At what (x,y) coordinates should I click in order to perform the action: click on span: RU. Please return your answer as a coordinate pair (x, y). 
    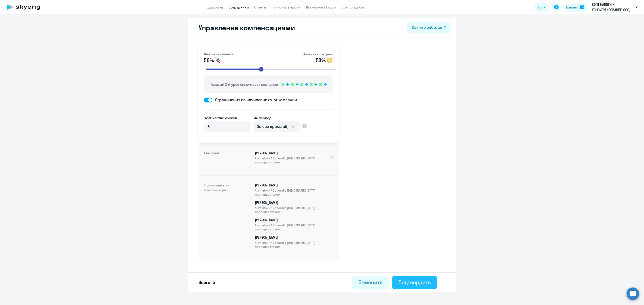
    Looking at the image, I should click on (540, 7).